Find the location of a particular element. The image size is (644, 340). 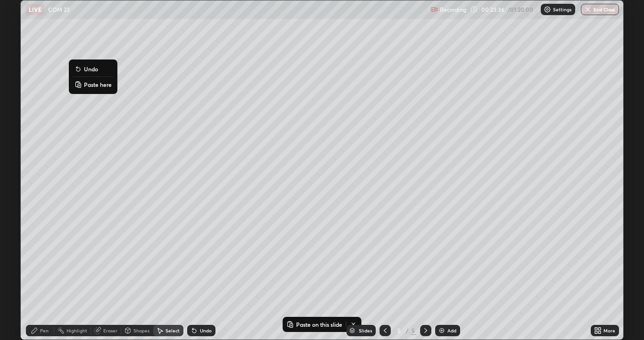

p: Undo is located at coordinates (91, 69).